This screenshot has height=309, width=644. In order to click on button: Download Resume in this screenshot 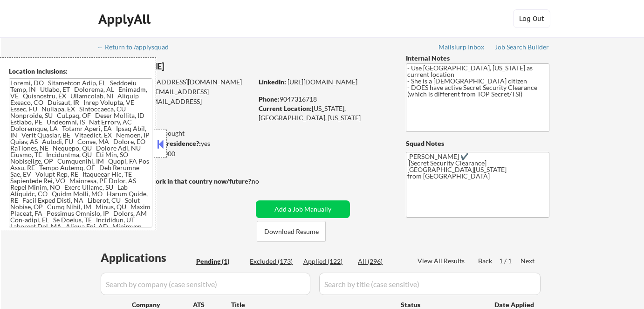, I will do `click(291, 232)`.